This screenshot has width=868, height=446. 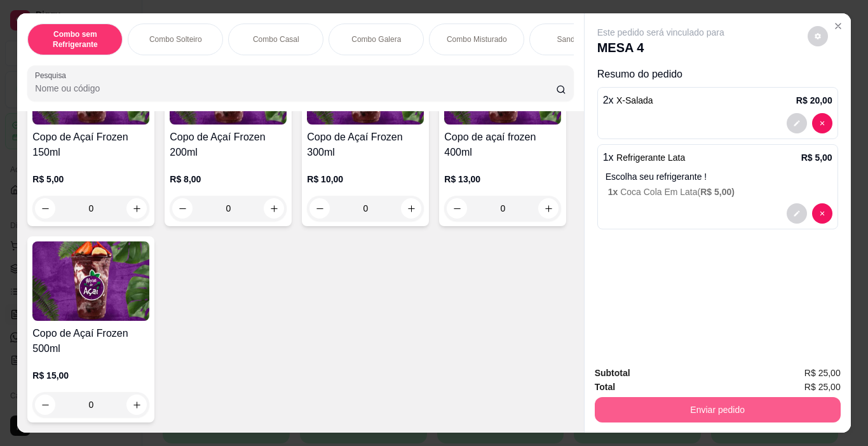 What do you see at coordinates (175, 40) in the screenshot?
I see `p: Combo Solteiro` at bounding box center [175, 40].